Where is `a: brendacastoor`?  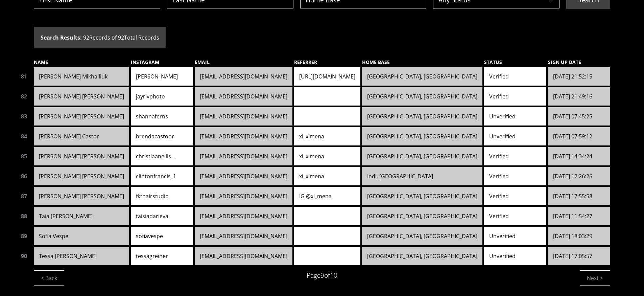
a: brendacastoor is located at coordinates (162, 136).